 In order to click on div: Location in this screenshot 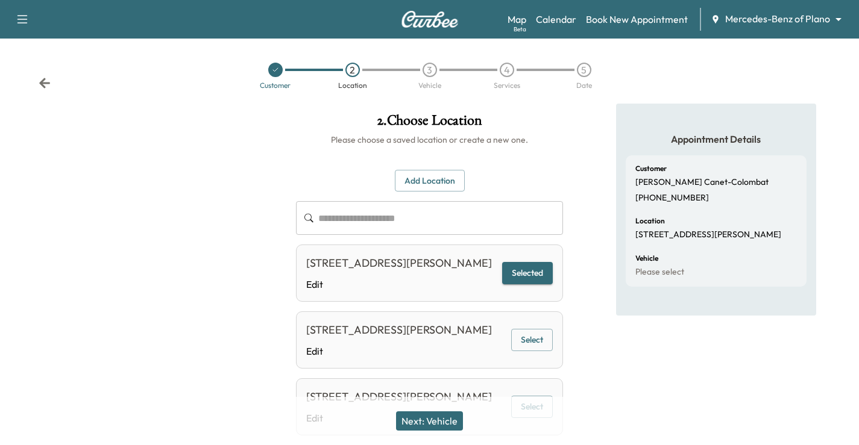, I will do `click(352, 86)`.